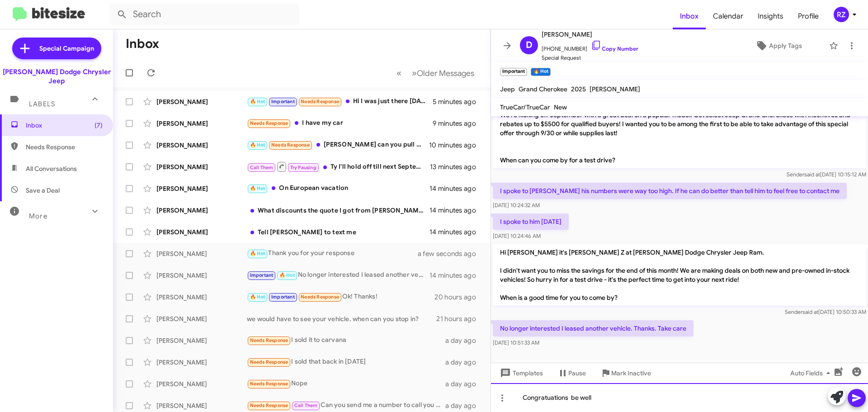 The image size is (868, 412). Describe the element at coordinates (525, 107) in the screenshot. I see `span: TrueCar/TrueCar` at that location.